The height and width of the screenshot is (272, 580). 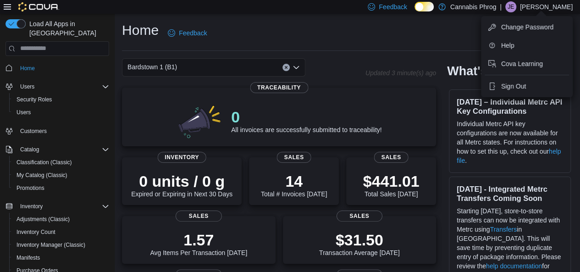 What do you see at coordinates (23, 112) in the screenshot?
I see `a: Users` at bounding box center [23, 112].